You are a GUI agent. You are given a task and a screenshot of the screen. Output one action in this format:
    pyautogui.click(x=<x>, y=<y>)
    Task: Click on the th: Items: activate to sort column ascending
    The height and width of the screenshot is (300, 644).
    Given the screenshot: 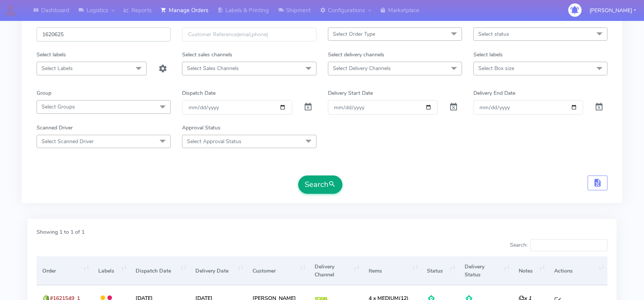 What is the action you would take?
    pyautogui.click(x=392, y=271)
    